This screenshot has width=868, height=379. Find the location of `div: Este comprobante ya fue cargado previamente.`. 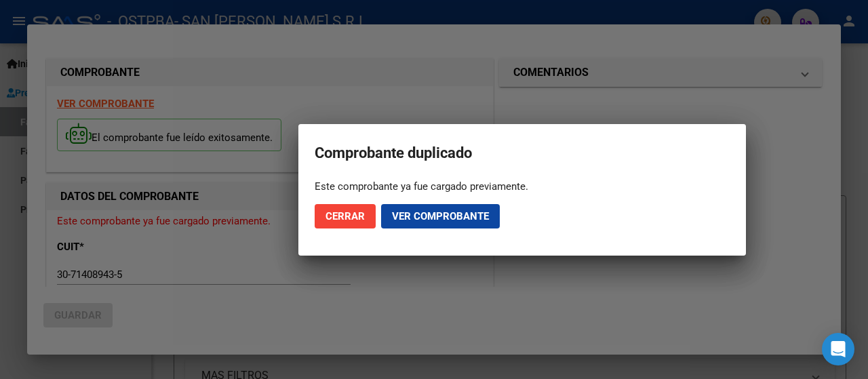

div: Este comprobante ya fue cargado previamente. is located at coordinates (522, 186).